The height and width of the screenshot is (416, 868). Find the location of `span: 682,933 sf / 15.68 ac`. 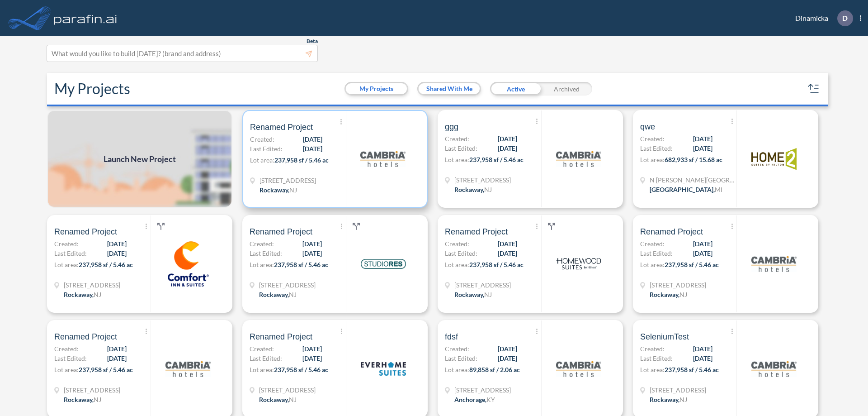

span: 682,933 sf / 15.68 ac is located at coordinates (693, 159).